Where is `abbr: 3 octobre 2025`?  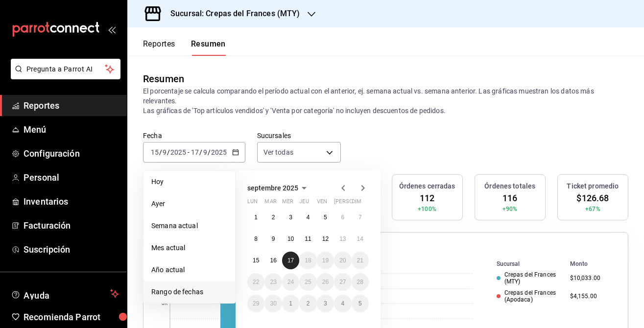 abbr: 3 octobre 2025 is located at coordinates (325, 304).